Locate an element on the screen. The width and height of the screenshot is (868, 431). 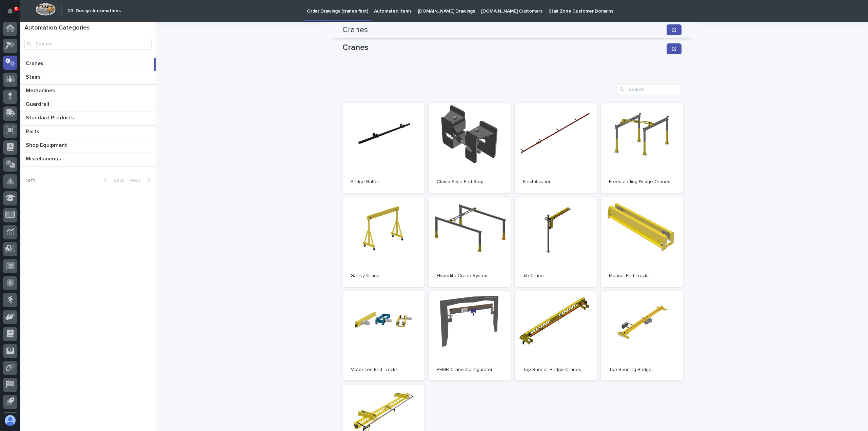
a: Bridge Buffer is located at coordinates (383, 148).